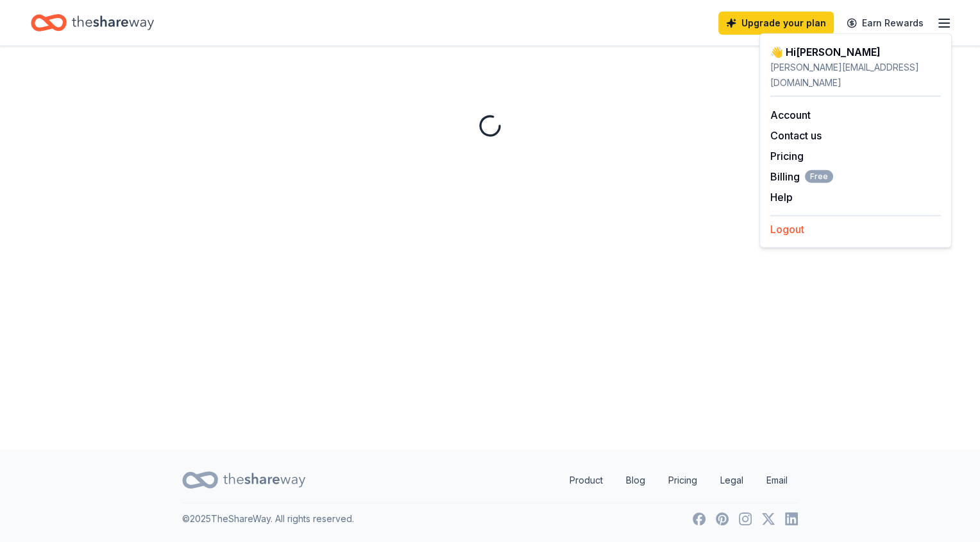  Describe the element at coordinates (92, 23) in the screenshot. I see `a: Home` at that location.